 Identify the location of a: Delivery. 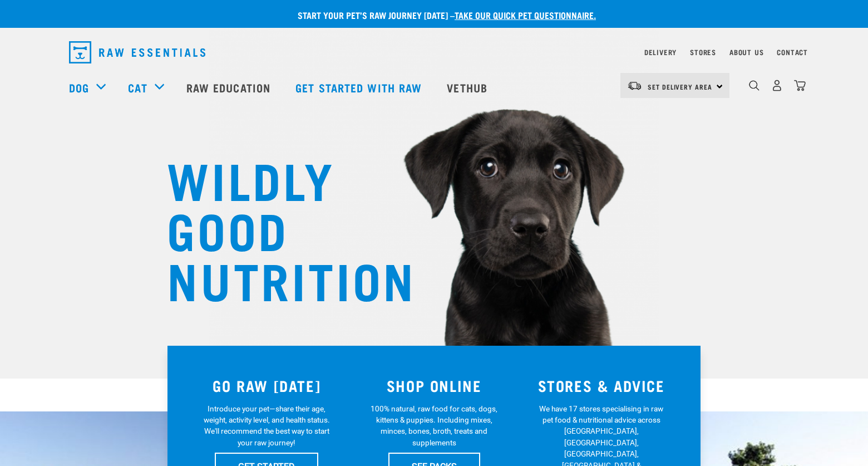
(661, 52).